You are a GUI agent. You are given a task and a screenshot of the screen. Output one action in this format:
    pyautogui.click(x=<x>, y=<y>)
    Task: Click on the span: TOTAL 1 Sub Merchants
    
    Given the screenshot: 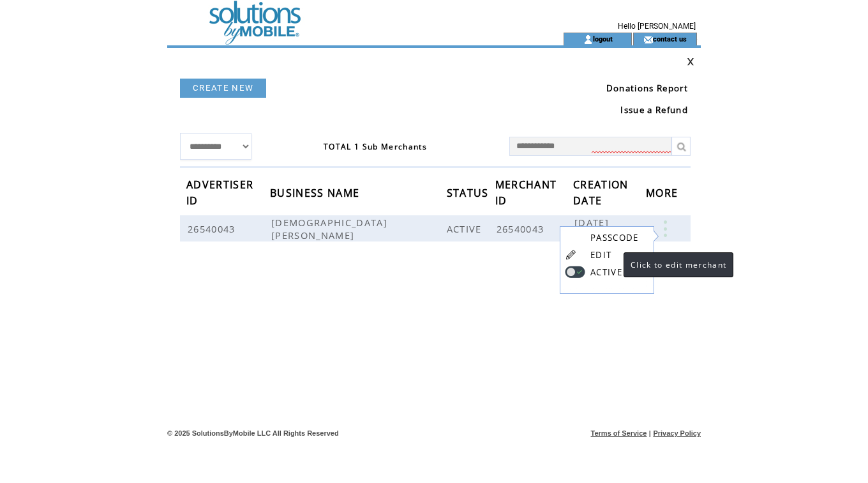 What is the action you would take?
    pyautogui.click(x=375, y=146)
    